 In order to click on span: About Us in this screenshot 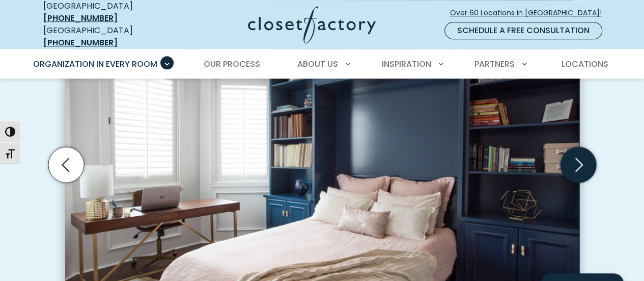, I will do `click(317, 64)`.